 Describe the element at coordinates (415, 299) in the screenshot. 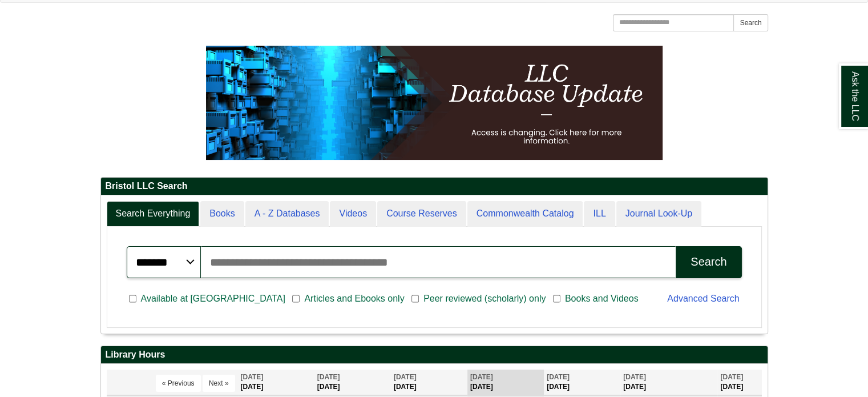

I see `input: Peer reviewed (scholarly) only` at that location.